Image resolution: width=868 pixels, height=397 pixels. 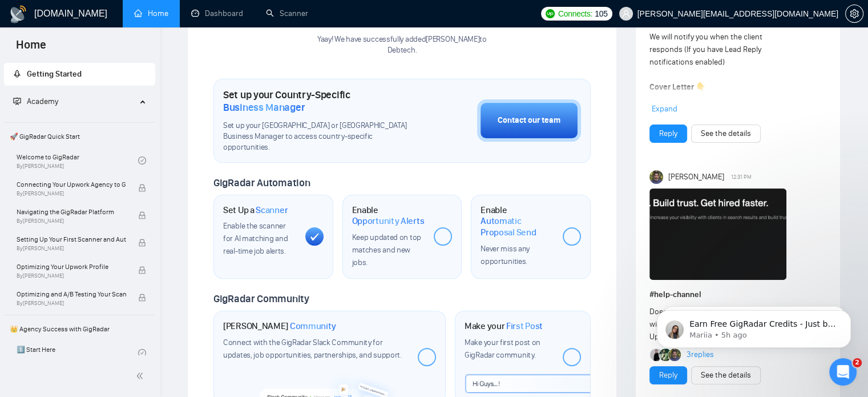 I want to click on span: fund-projection-screen, so click(x=17, y=101).